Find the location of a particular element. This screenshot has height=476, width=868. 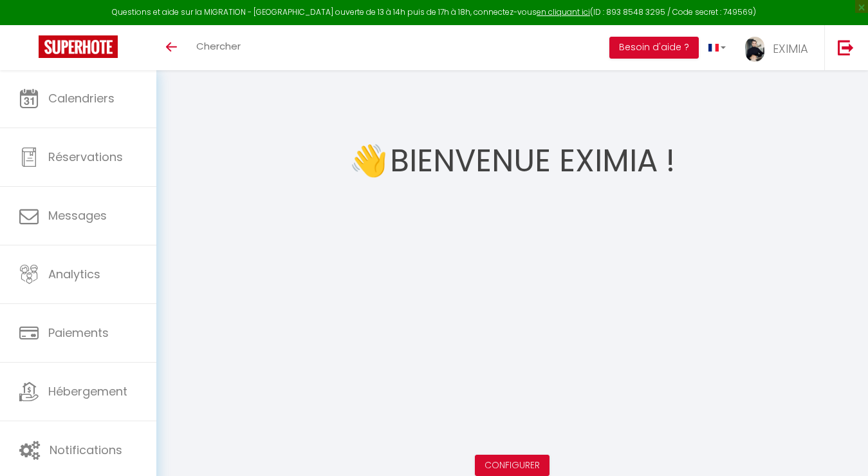

a: Chercher is located at coordinates (218, 47).